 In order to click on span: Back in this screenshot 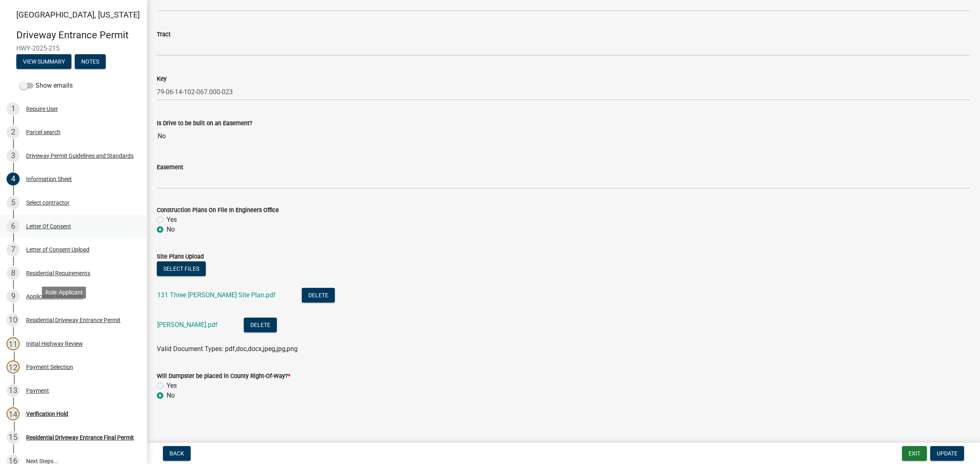, I will do `click(177, 454)`.